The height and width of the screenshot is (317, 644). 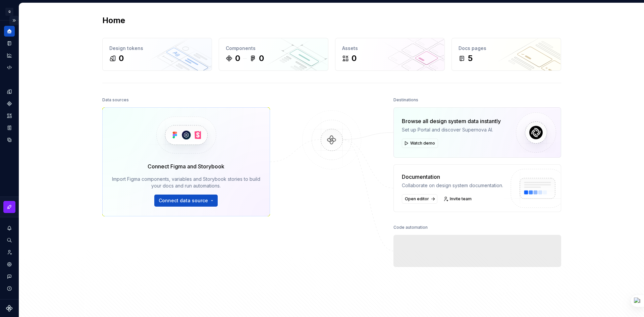 What do you see at coordinates (10, 264) in the screenshot?
I see `a: Settings` at bounding box center [10, 264].